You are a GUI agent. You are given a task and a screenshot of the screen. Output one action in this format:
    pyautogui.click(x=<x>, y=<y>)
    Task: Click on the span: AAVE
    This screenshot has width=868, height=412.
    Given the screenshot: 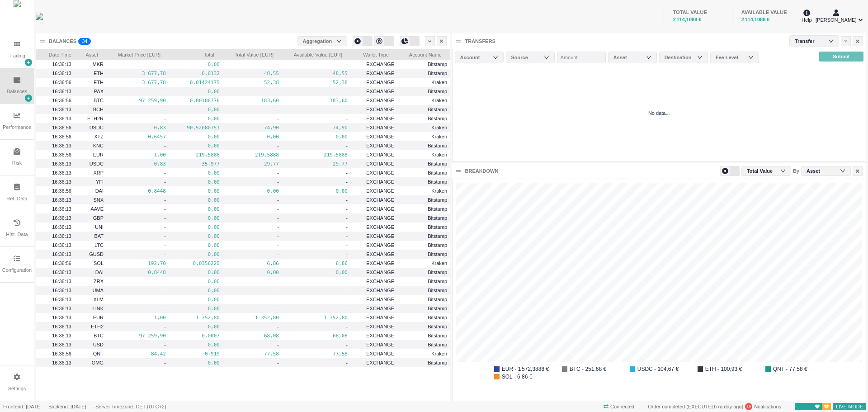 What is the action you would take?
    pyautogui.click(x=97, y=209)
    